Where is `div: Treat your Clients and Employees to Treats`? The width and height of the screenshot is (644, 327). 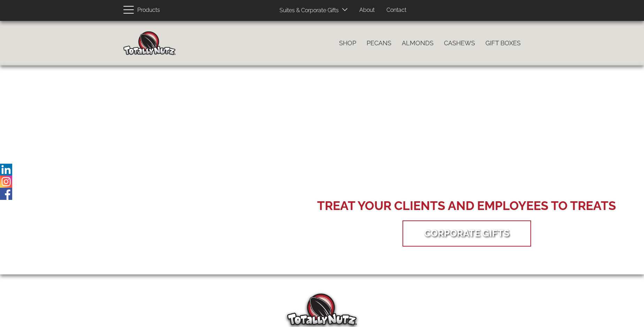
div: Treat your Clients and Employees to Treats is located at coordinates (467, 206).